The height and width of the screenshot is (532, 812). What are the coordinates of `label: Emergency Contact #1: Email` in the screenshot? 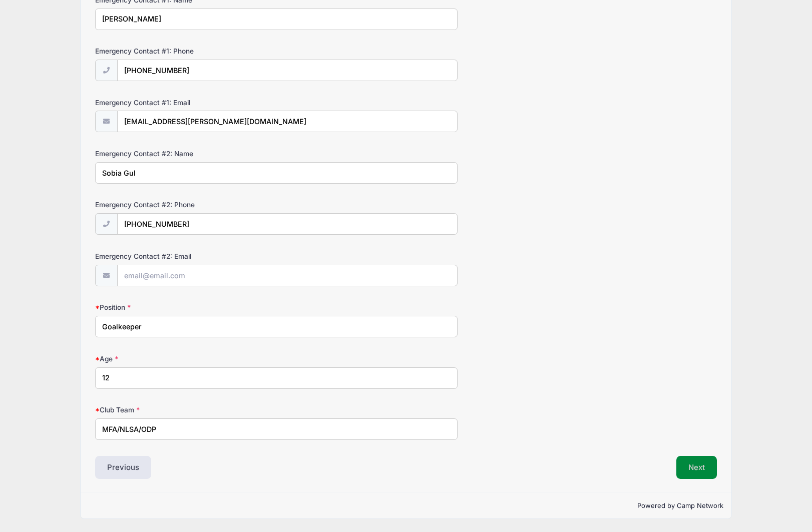 It's located at (199, 103).